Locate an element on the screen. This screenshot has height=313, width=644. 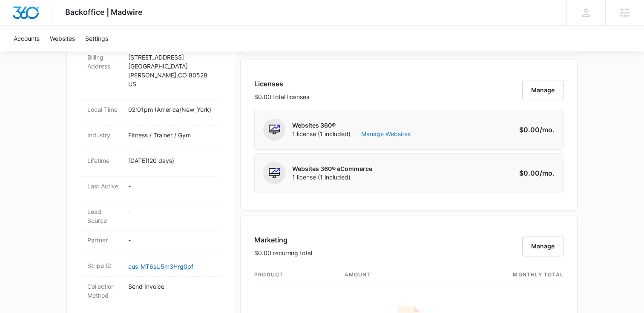
h3: Licenses is located at coordinates (281, 84).